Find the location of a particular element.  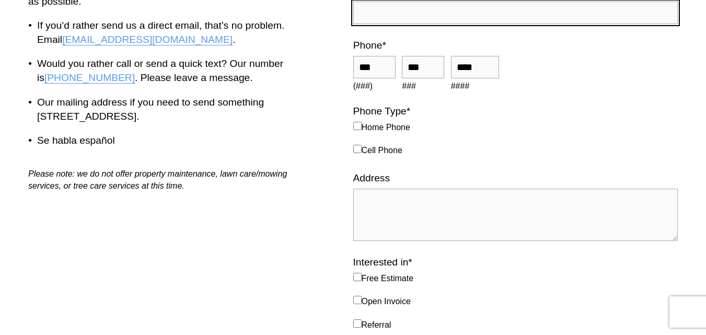

input: Open Invoice is located at coordinates (358, 300).